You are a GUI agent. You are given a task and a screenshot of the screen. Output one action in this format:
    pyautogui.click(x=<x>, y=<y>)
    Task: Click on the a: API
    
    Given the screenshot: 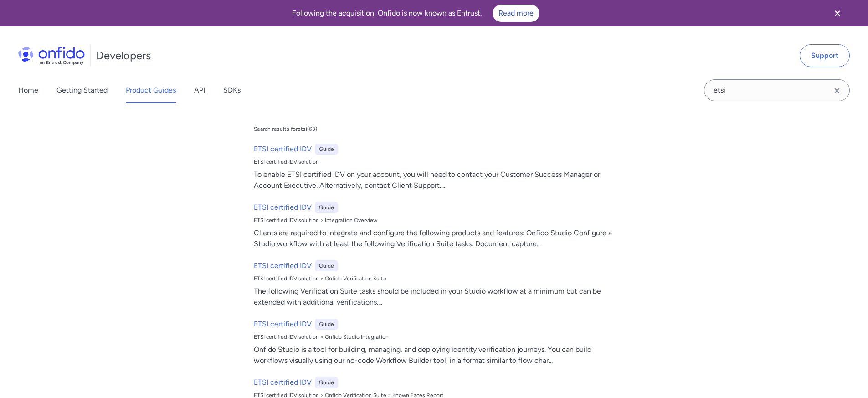 What is the action you would take?
    pyautogui.click(x=200, y=90)
    